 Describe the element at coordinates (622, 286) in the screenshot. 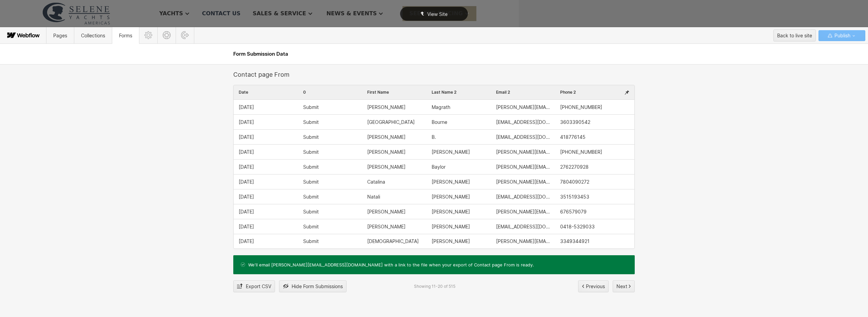

I see `span: Next` at that location.